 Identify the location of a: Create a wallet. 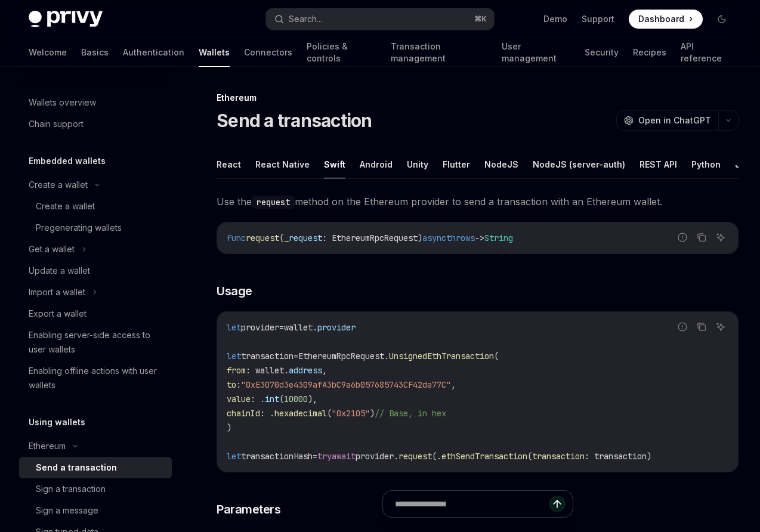
(95, 206).